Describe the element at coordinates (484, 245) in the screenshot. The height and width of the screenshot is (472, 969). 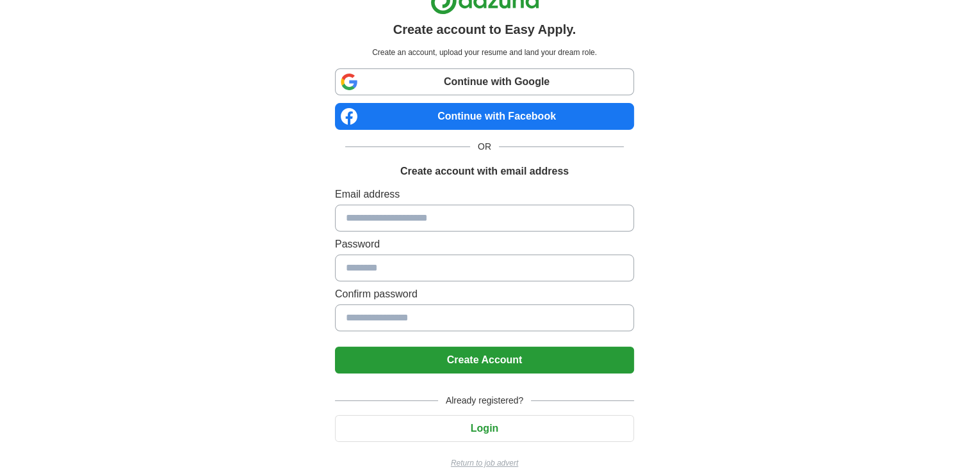
I see `label: Password` at that location.